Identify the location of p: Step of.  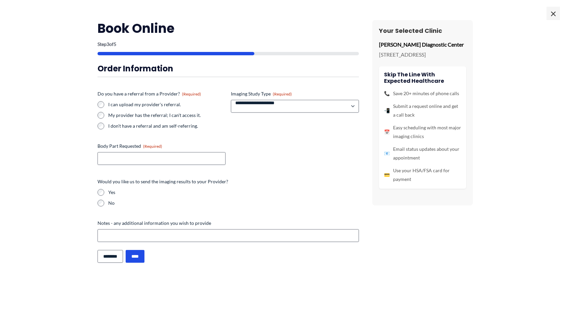
(228, 44).